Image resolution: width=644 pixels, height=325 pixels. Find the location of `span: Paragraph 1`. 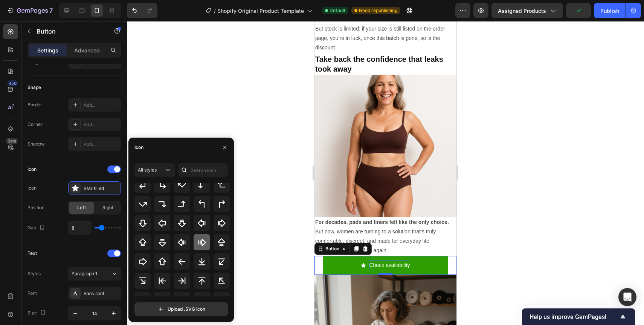

span: Paragraph 1 is located at coordinates (84, 273).